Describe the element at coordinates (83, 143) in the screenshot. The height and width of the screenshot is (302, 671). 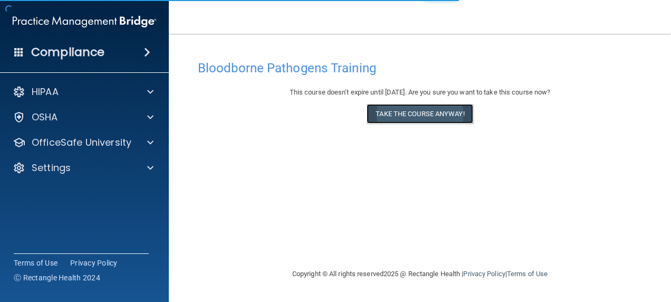
I see `a: OfficeSafe University` at that location.